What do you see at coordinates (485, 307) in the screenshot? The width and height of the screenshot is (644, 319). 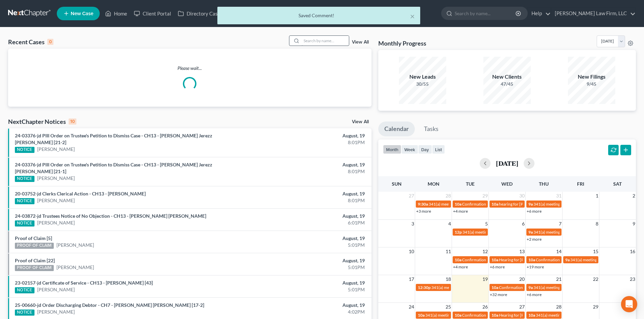 I see `span: 26` at bounding box center [485, 307].